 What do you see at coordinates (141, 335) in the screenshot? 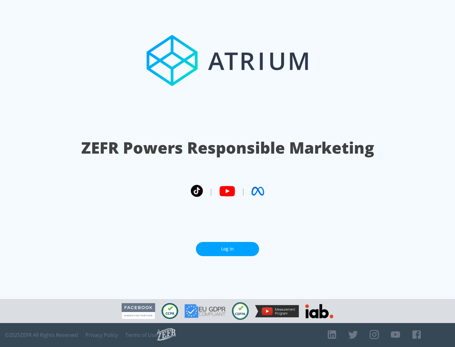
I see `a: Terms of Use` at bounding box center [141, 335].